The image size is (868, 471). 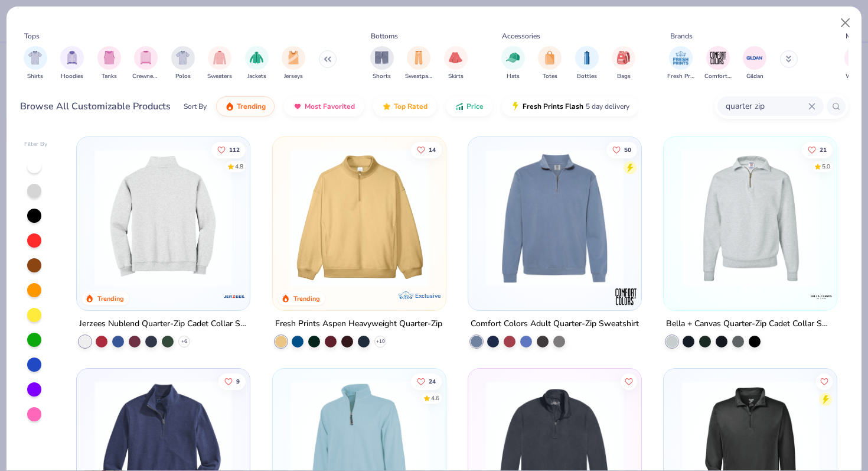 What do you see at coordinates (182, 57) in the screenshot?
I see `img: Polos Image` at bounding box center [182, 57].